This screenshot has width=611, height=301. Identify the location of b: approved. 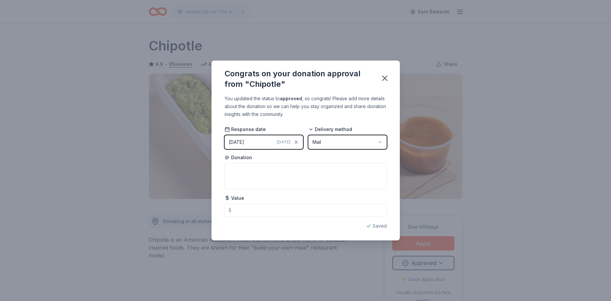
(291, 98).